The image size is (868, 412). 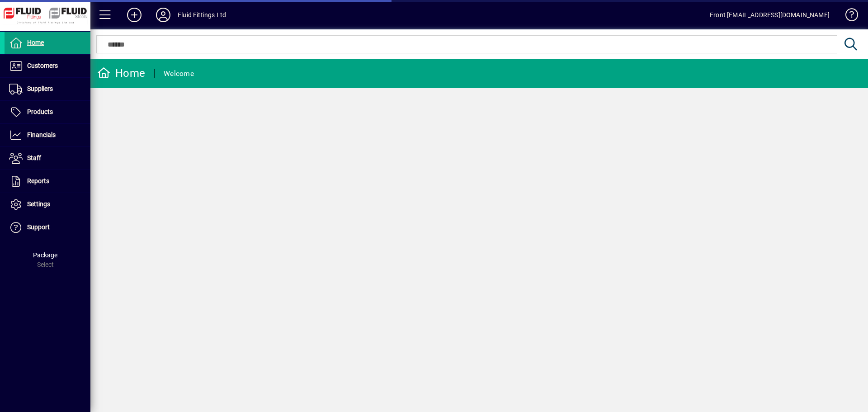 What do you see at coordinates (34, 158) in the screenshot?
I see `span: Staff` at bounding box center [34, 158].